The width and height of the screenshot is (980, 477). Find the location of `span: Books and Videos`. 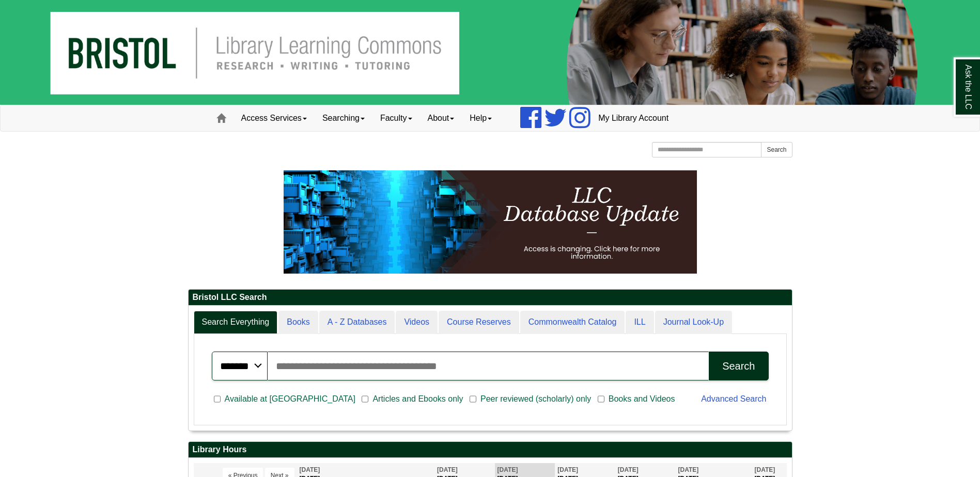

span: Books and Videos is located at coordinates (641, 400).